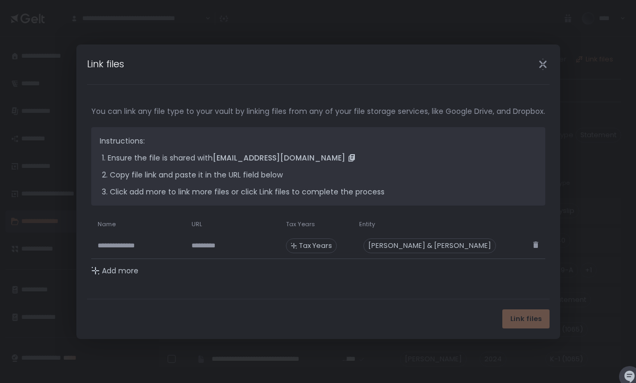 The width and height of the screenshot is (636, 383). I want to click on div: Add more, so click(115, 271).